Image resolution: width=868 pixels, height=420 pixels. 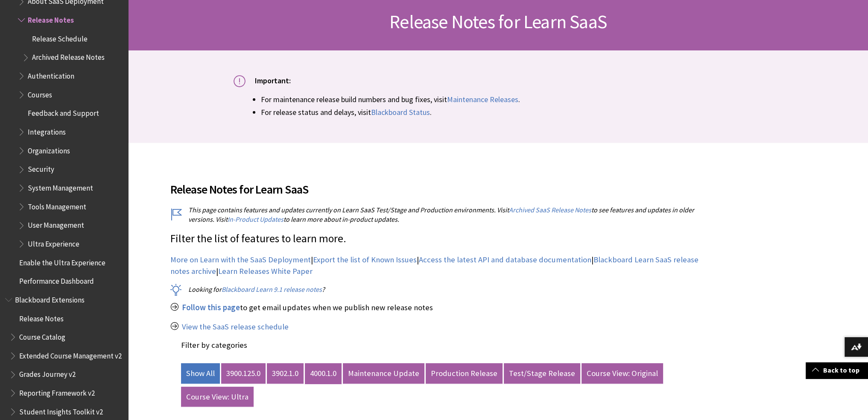 What do you see at coordinates (68, 56) in the screenshot?
I see `span: Archived Release Notes` at bounding box center [68, 56].